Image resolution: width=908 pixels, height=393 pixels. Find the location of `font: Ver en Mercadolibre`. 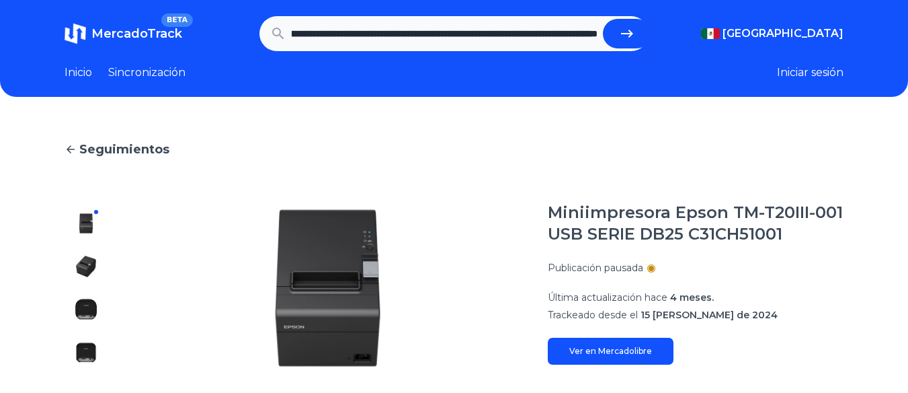

font: Ver en Mercadolibre is located at coordinates (610, 350).